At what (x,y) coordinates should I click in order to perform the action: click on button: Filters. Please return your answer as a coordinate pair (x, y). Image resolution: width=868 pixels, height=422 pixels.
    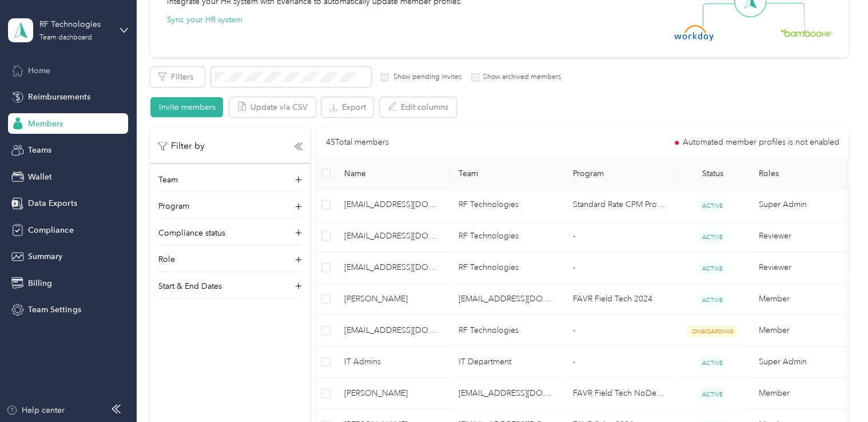
    Looking at the image, I should click on (177, 77).